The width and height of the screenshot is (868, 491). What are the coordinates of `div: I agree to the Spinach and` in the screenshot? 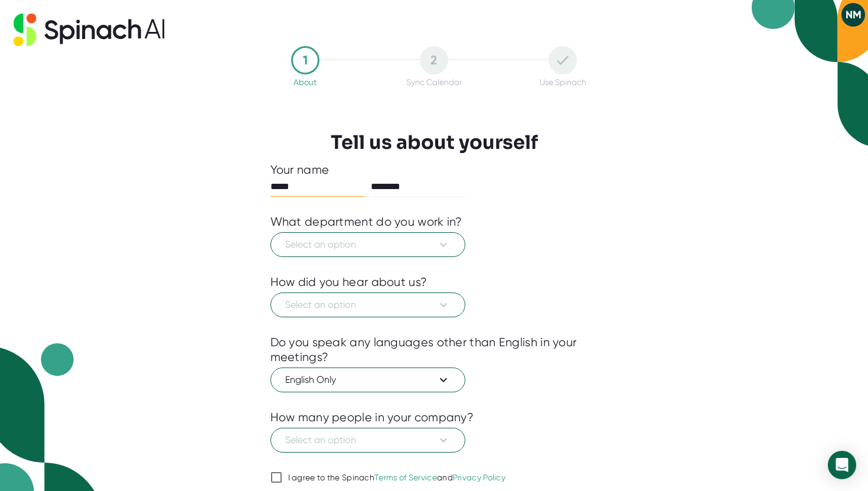 It's located at (397, 477).